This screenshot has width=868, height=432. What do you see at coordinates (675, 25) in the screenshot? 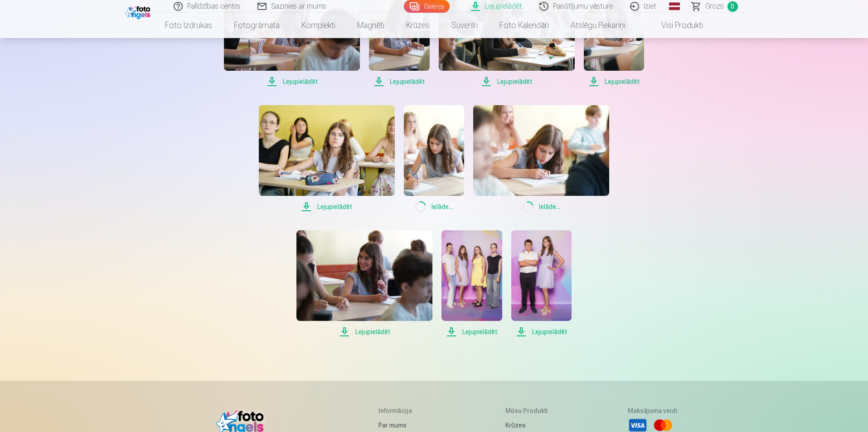
I see `a: Visi produkti` at bounding box center [675, 25].